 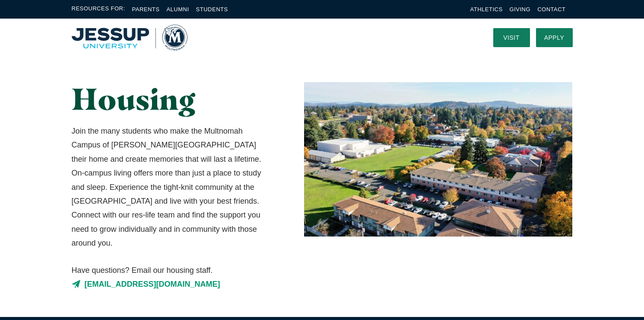 What do you see at coordinates (171, 99) in the screenshot?
I see `h1: Housing` at bounding box center [171, 99].